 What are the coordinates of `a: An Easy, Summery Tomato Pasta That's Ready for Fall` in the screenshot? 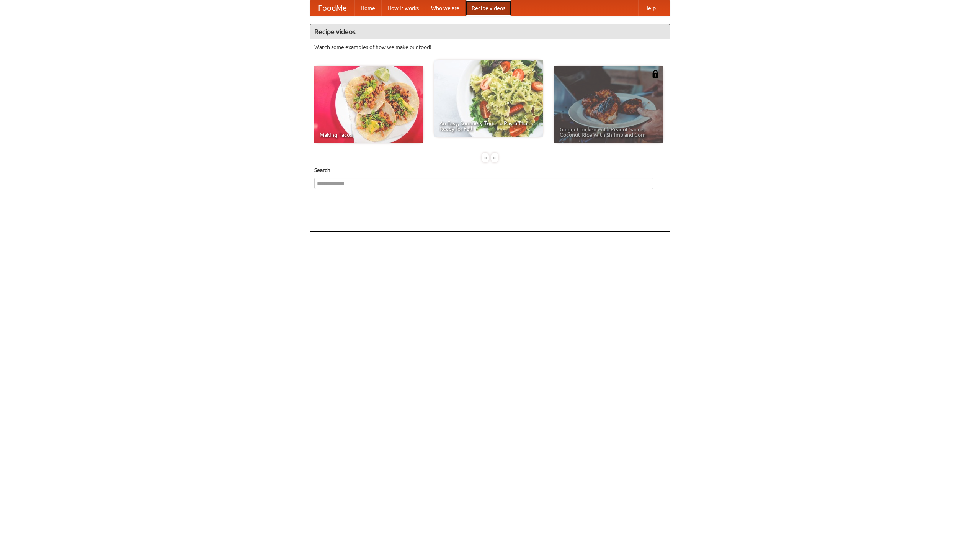 It's located at (489, 99).